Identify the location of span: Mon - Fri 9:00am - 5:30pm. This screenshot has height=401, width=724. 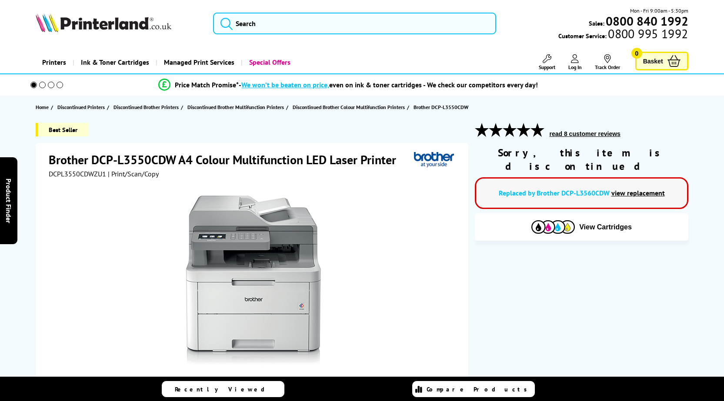
(659, 10).